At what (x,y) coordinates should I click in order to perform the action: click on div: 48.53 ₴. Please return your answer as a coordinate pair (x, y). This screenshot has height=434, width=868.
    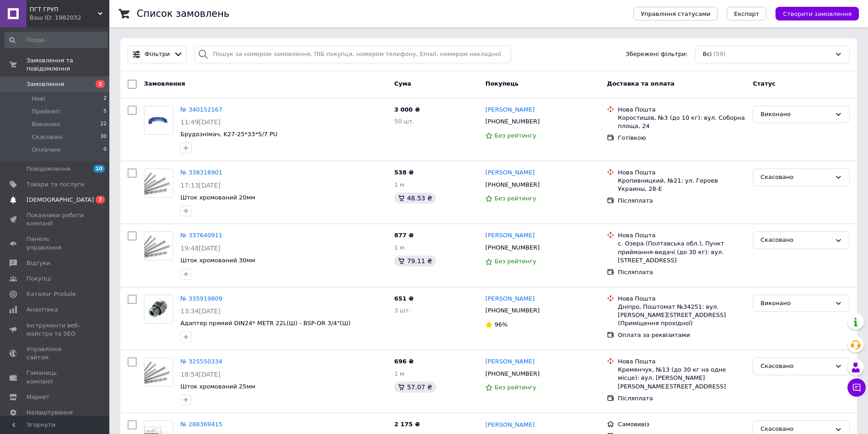
    Looking at the image, I should click on (415, 198).